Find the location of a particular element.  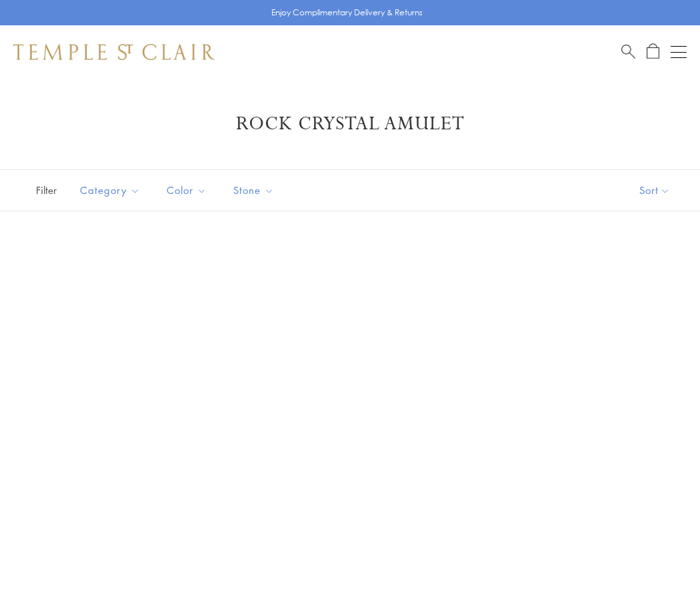

span: Color is located at coordinates (188, 190).